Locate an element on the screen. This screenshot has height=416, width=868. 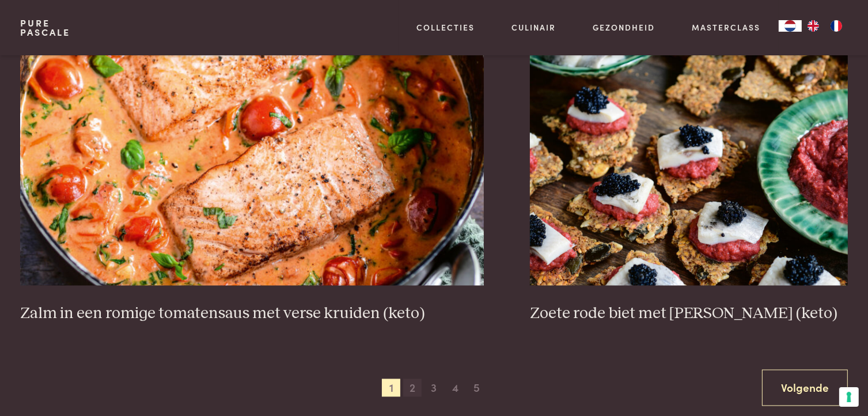
a: EN is located at coordinates (814, 26).